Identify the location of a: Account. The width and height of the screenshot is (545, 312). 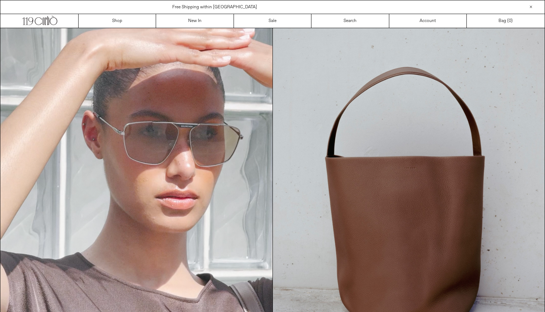
(428, 21).